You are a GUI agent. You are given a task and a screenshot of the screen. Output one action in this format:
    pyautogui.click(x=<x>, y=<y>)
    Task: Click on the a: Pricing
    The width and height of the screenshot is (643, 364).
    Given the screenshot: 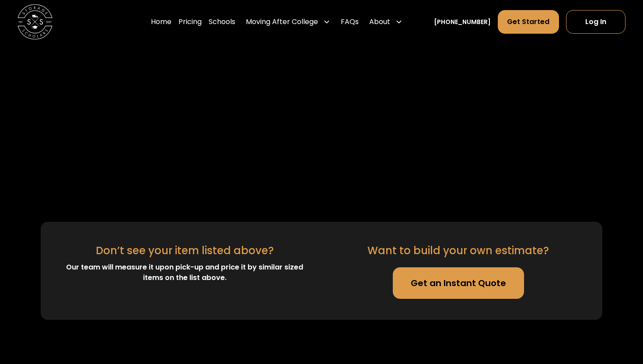 What is the action you would take?
    pyautogui.click(x=190, y=22)
    